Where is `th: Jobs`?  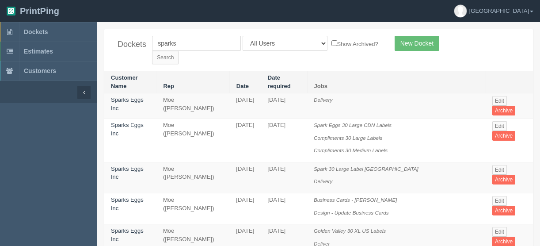
th: Jobs is located at coordinates (396, 82).